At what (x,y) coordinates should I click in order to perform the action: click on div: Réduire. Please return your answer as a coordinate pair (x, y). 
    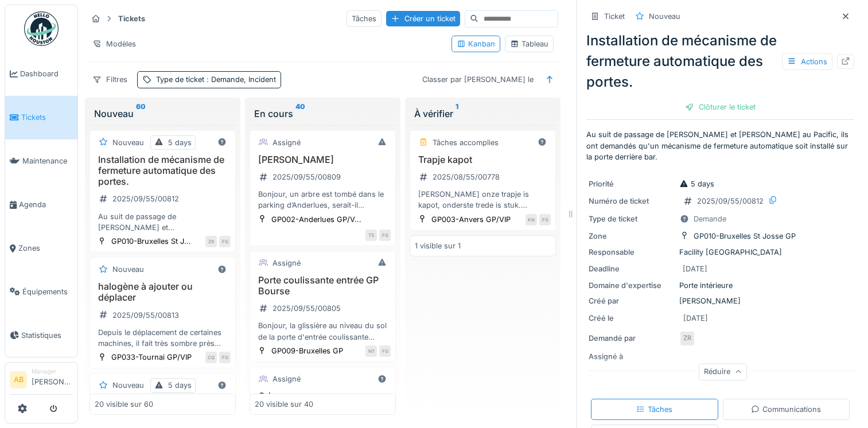
    Looking at the image, I should click on (723, 372).